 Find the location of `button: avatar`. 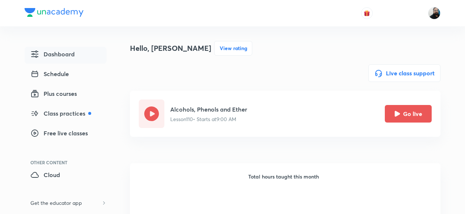

button: avatar is located at coordinates (367, 13).